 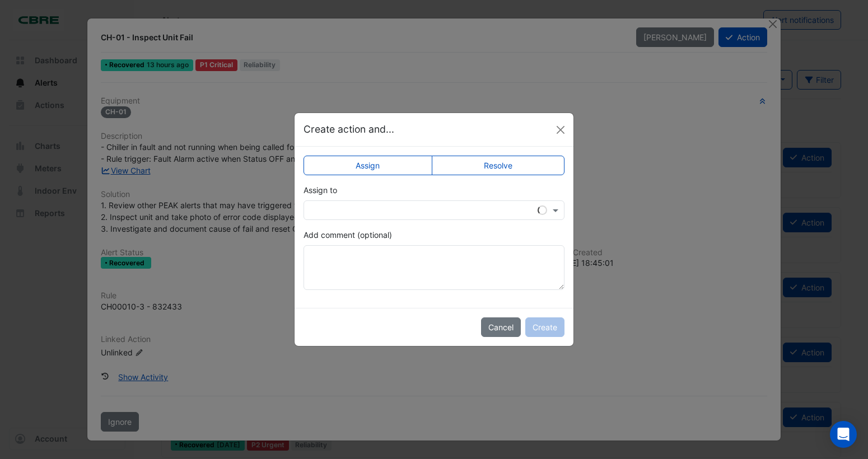 What do you see at coordinates (500, 327) in the screenshot?
I see `button: Cancel` at bounding box center [500, 327].